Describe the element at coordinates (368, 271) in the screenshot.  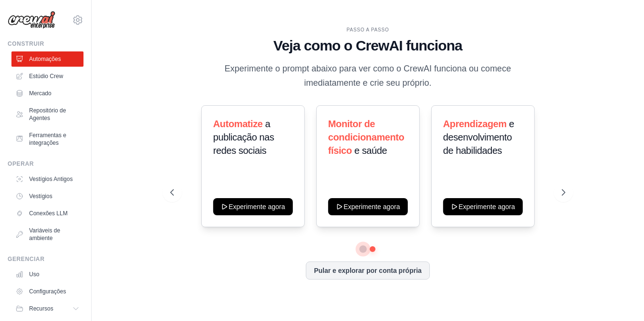
I see `button: Pular e explorar por conta própria` at that location.